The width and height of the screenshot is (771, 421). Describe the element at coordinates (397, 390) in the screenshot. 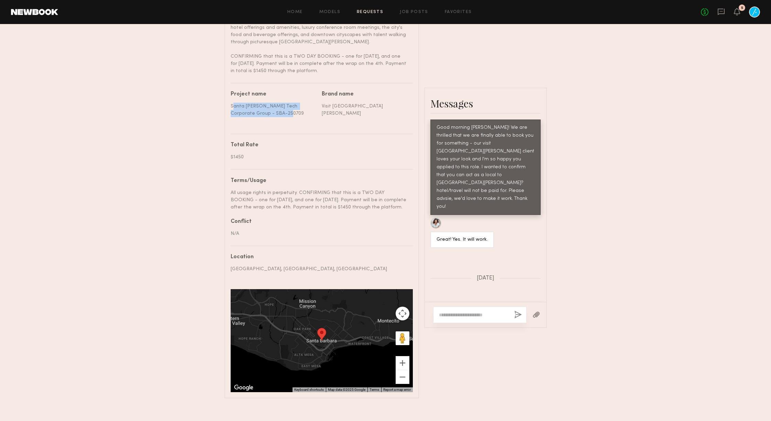

I see `a: Report a map error` at that location.